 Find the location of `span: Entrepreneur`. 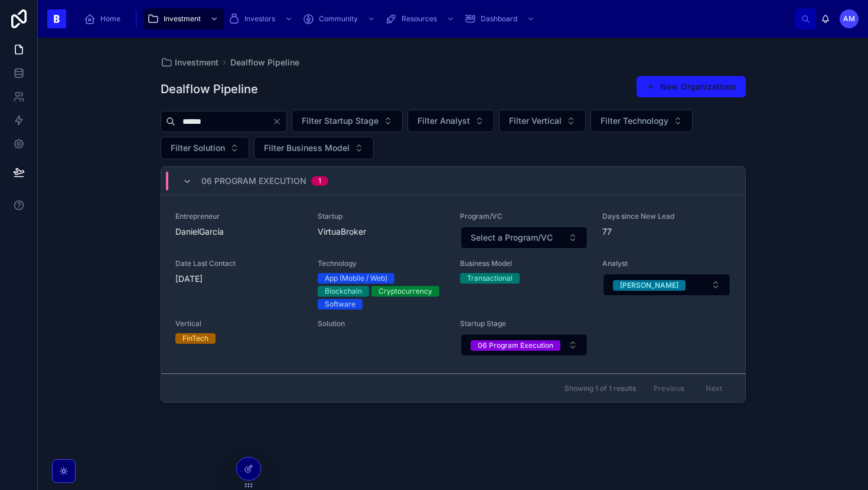

span: Entrepreneur is located at coordinates (239, 217).